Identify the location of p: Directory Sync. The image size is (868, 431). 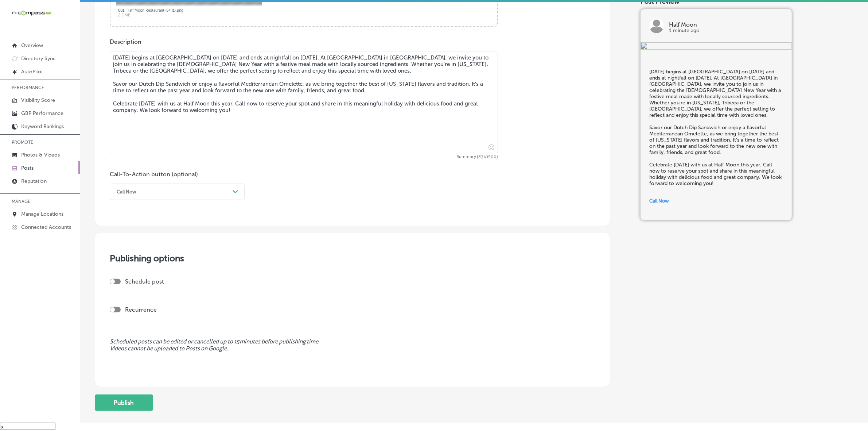
(38, 59).